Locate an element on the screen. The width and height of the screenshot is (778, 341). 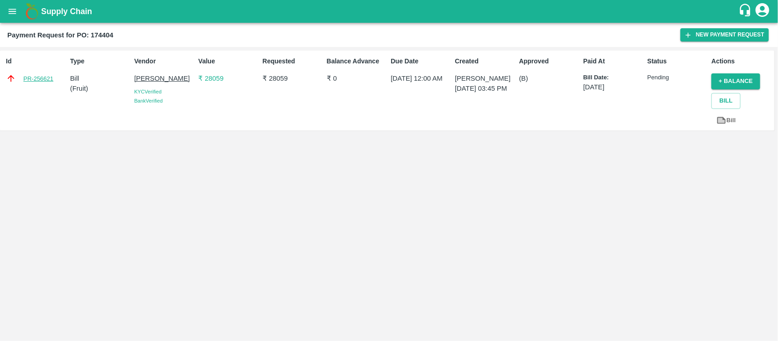
p: Vendor is located at coordinates (164, 61).